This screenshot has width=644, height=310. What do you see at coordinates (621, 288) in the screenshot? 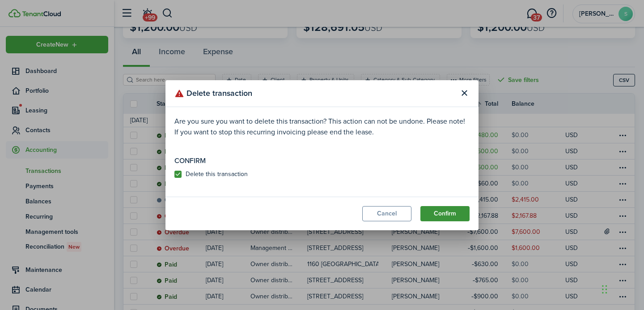
I see `div: Chat Widget` at bounding box center [621, 288].